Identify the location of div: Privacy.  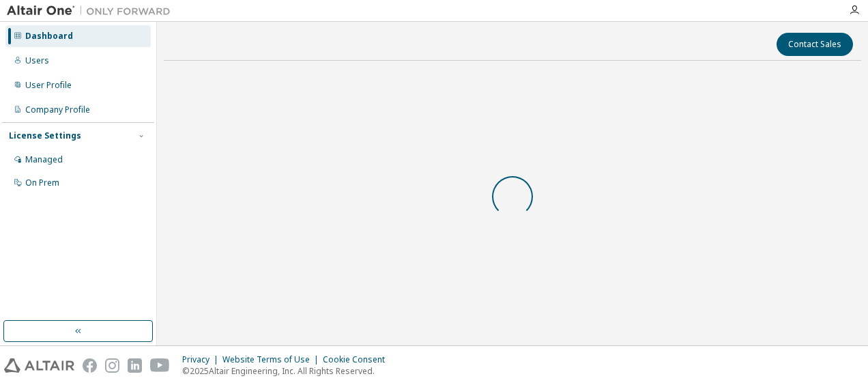
(202, 359).